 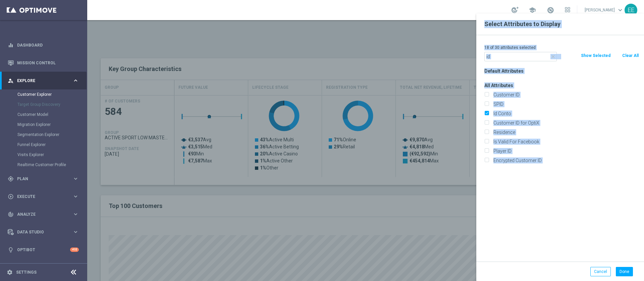 I want to click on div: +10, so click(x=74, y=250).